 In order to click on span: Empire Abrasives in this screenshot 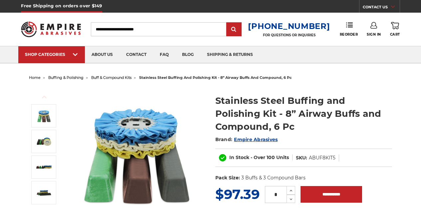, I will do `click(255, 139)`.